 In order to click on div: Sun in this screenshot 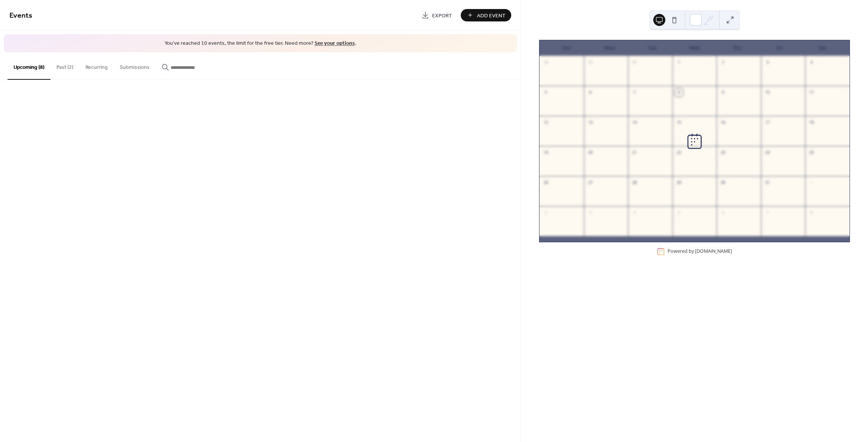, I will do `click(567, 48)`.